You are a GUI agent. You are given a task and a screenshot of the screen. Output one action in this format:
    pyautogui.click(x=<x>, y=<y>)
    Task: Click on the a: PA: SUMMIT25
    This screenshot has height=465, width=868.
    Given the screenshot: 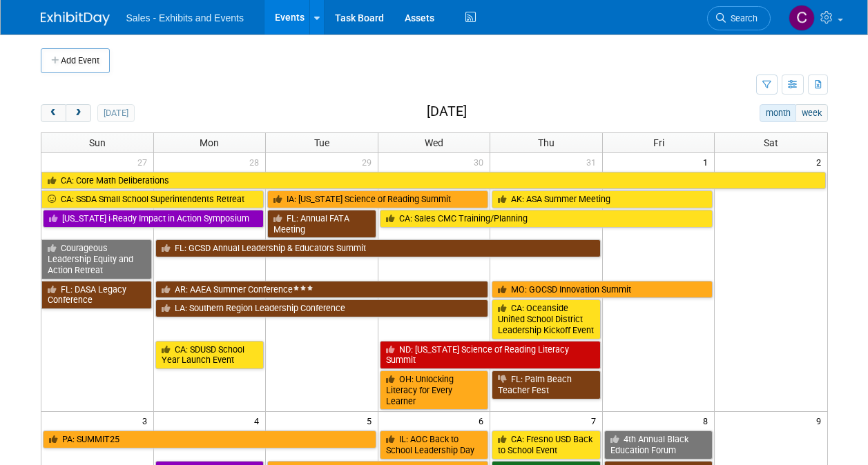 What is the action you would take?
    pyautogui.click(x=209, y=440)
    